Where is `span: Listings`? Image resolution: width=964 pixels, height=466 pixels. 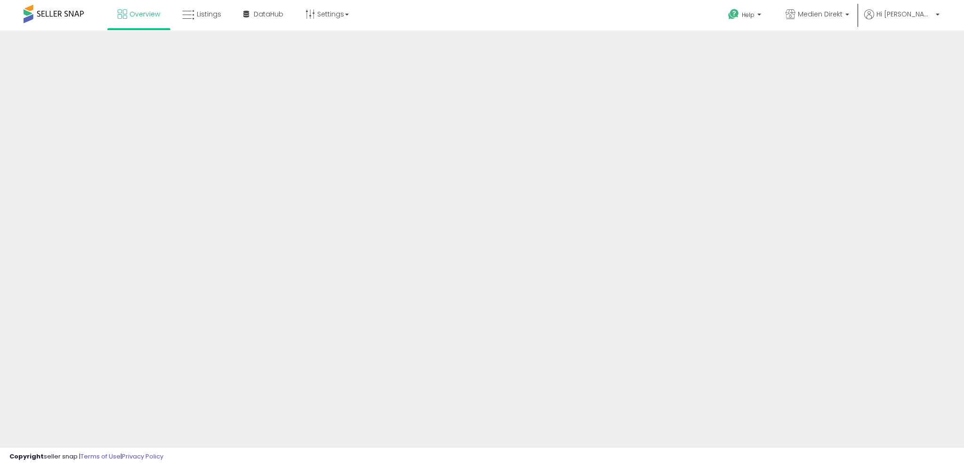 span: Listings is located at coordinates (209, 14).